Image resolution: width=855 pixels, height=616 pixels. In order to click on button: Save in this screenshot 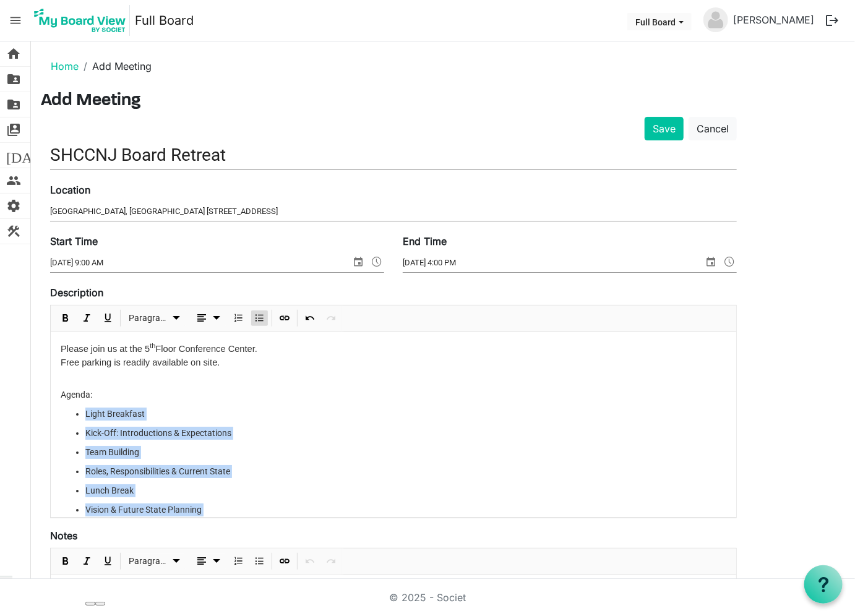, I will do `click(664, 128)`.